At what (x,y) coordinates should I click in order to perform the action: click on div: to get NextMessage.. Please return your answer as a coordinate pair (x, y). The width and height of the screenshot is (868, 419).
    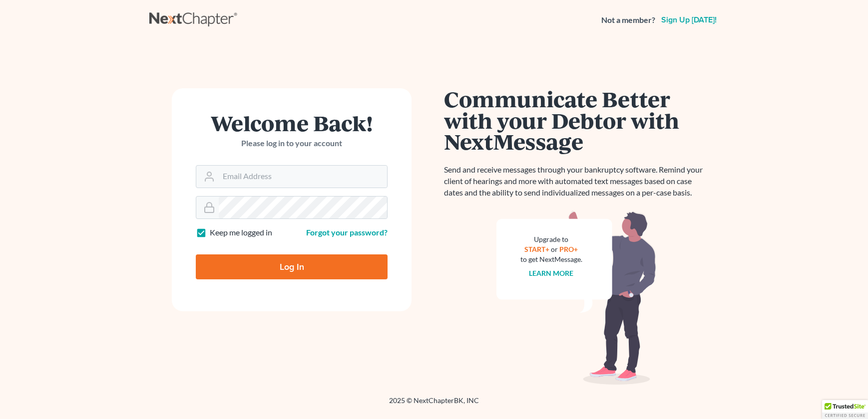
    Looking at the image, I should click on (551, 259).